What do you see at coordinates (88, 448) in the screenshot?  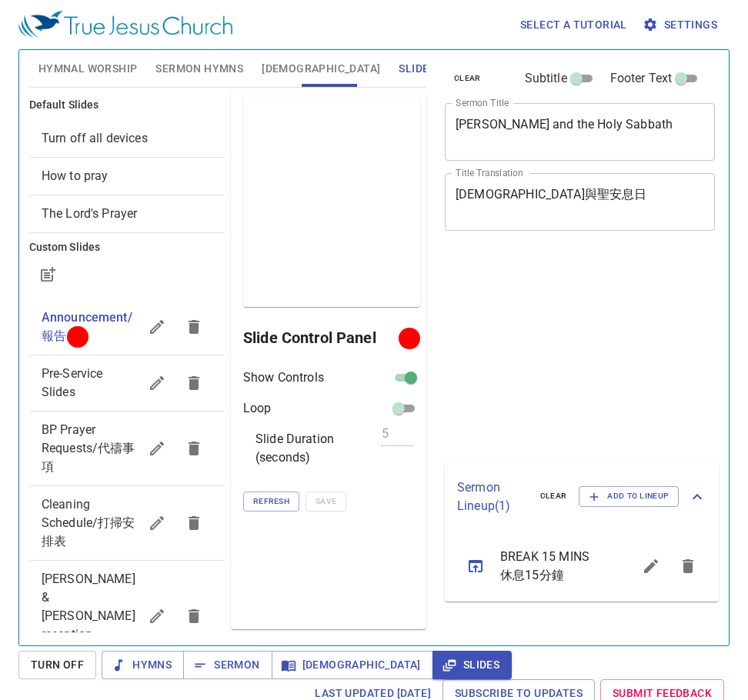 I see `span: BP Prayer Requests/代禱事項` at bounding box center [88, 448].